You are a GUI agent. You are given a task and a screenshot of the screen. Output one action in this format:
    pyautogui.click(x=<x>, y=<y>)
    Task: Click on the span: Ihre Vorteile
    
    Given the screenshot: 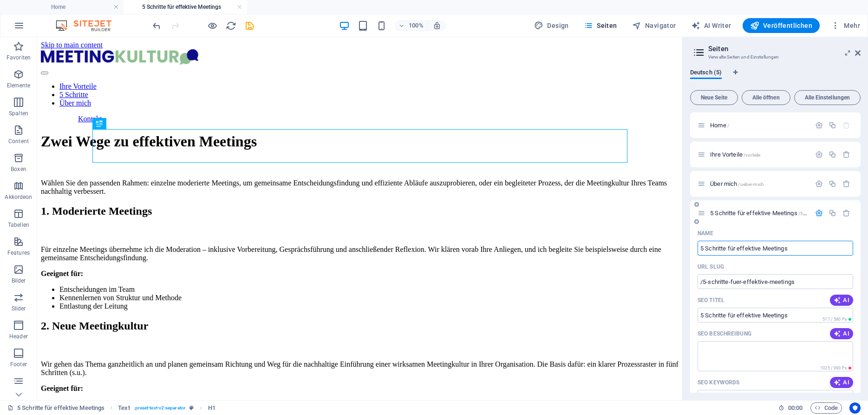 What is the action you would take?
    pyautogui.click(x=735, y=154)
    